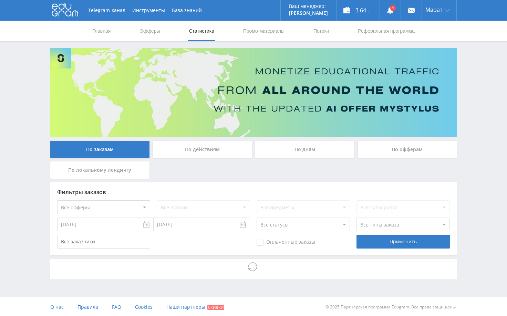 This screenshot has height=316, width=507. Describe the element at coordinates (286, 242) in the screenshot. I see `span: Оплаченные заказы` at that location.